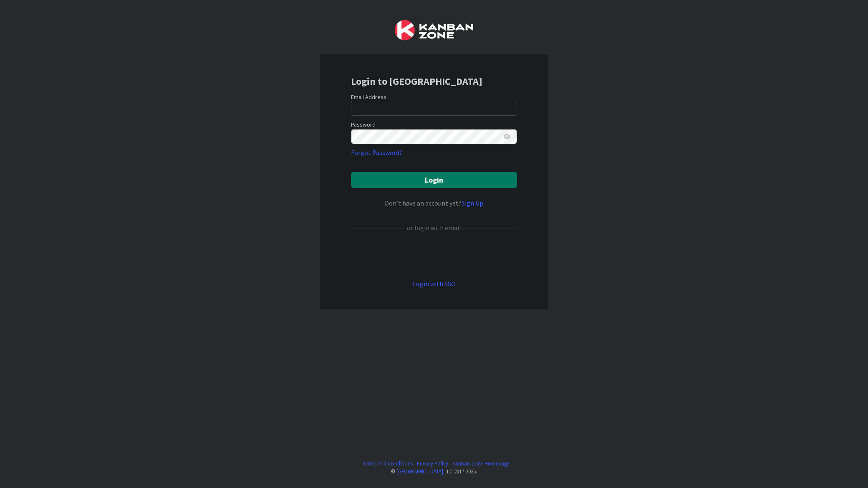  Describe the element at coordinates (377, 152) in the screenshot. I see `a: Forgot Password?` at that location.